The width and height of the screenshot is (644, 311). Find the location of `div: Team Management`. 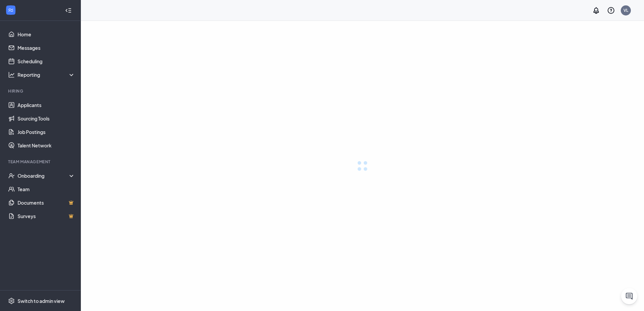

div: Team Management is located at coordinates (41, 162).